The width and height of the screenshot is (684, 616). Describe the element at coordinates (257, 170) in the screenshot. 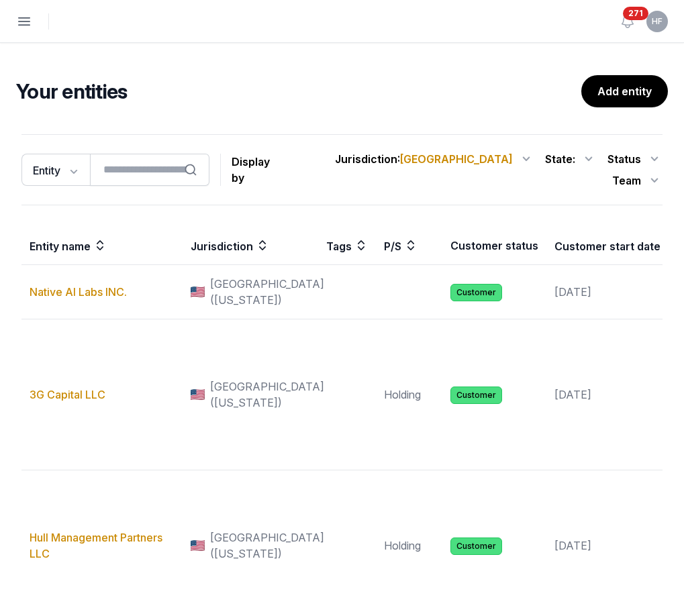

I see `p: Display by` at that location.